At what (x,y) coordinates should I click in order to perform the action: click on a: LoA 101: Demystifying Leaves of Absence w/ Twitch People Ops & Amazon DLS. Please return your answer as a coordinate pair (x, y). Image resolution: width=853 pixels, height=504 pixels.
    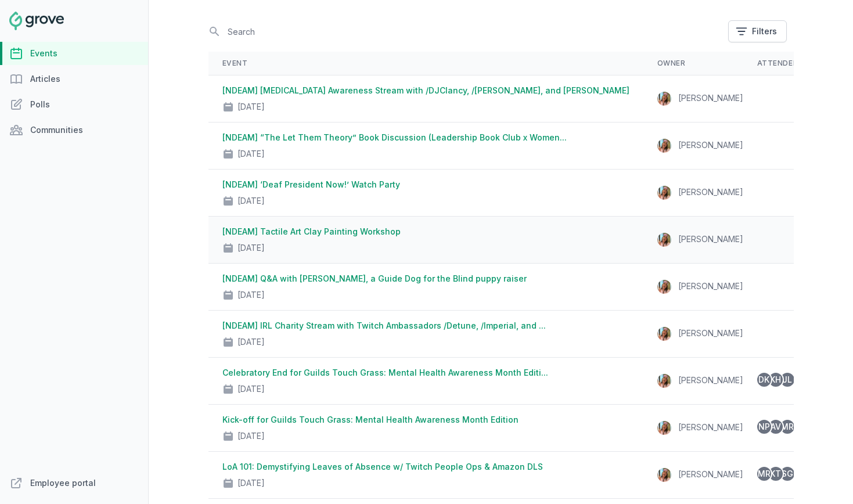
    Looking at the image, I should click on (383, 466).